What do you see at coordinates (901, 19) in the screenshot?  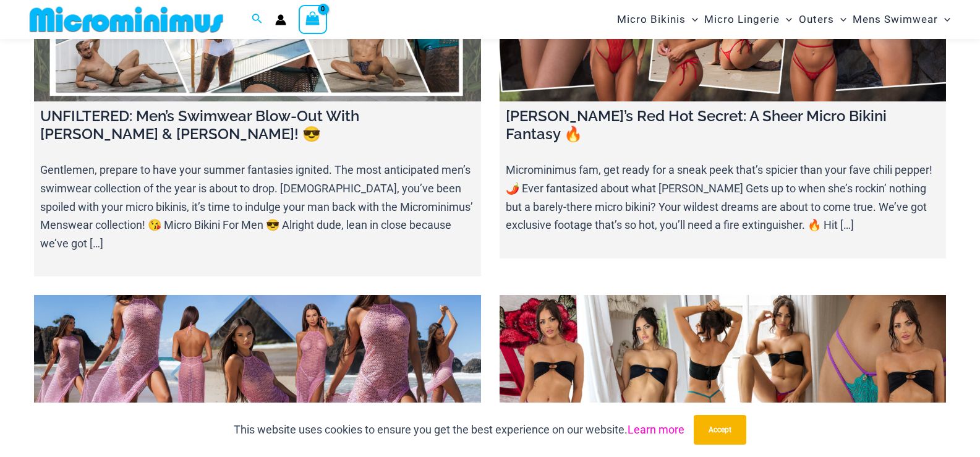 I see `a: Mens SwimwearMenu ToggleMenu Toggle` at bounding box center [901, 19].